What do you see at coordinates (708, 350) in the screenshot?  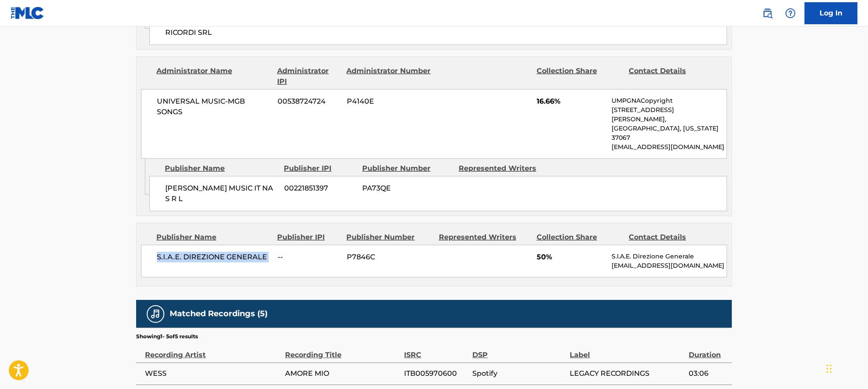 I see `div: Duration` at bounding box center [708, 350].